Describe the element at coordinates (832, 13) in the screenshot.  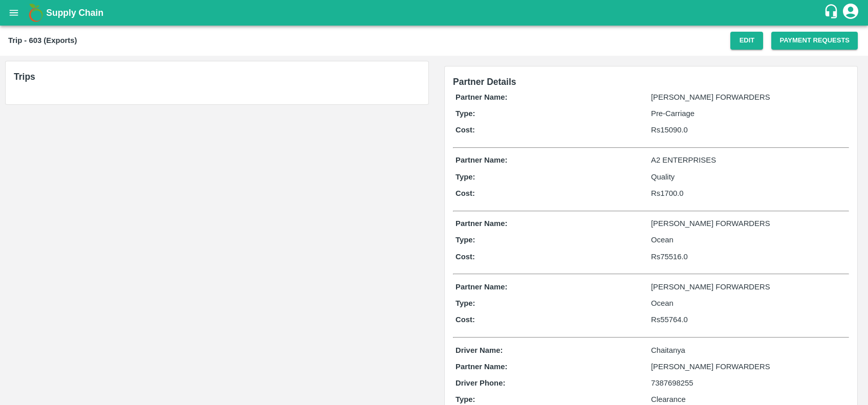
I see `div: customer-support` at that location.